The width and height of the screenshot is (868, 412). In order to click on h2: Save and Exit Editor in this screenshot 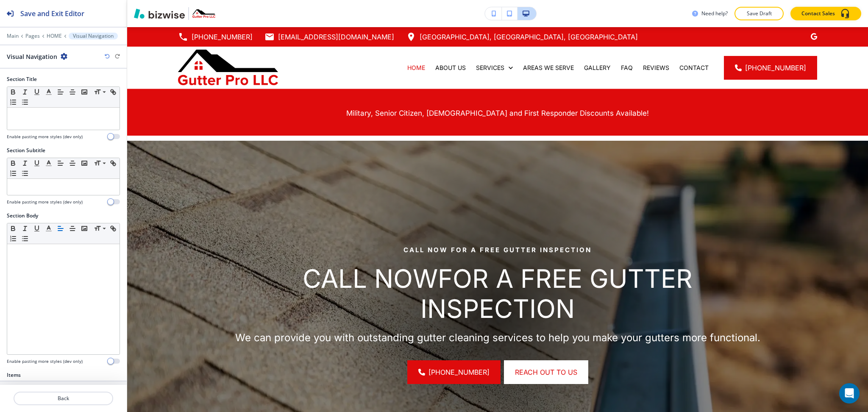, I will do `click(52, 14)`.